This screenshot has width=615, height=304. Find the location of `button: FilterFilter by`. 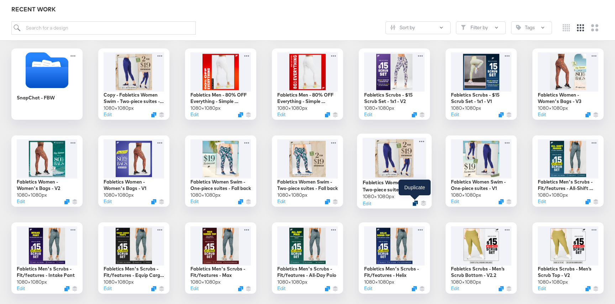

button: FilterFilter by is located at coordinates (481, 28).